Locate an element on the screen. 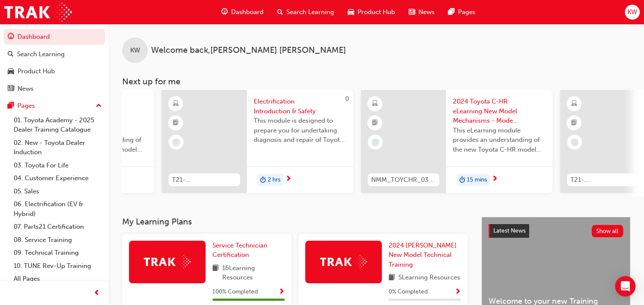 This screenshot has width=644, height=305. a: 05. Sales is located at coordinates (58, 191).